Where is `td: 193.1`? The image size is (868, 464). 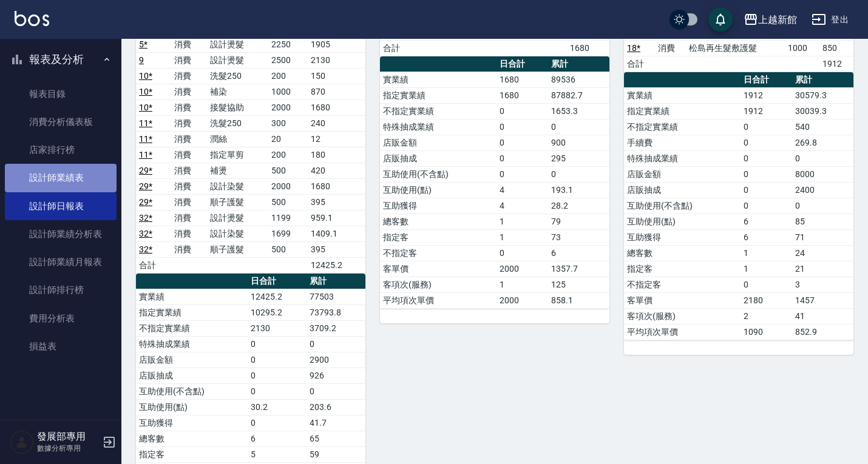 td: 193.1 is located at coordinates (578, 189).